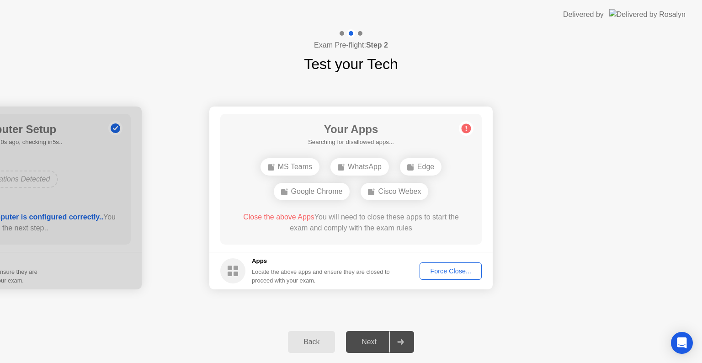  I want to click on button: Next, so click(380, 342).